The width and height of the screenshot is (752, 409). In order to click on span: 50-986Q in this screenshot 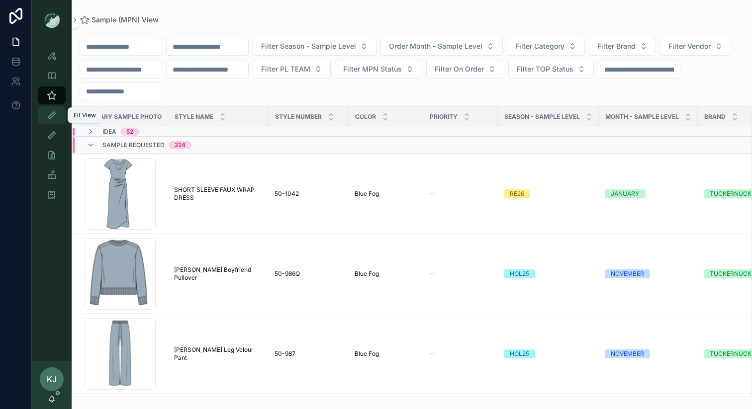, I will do `click(287, 274)`.